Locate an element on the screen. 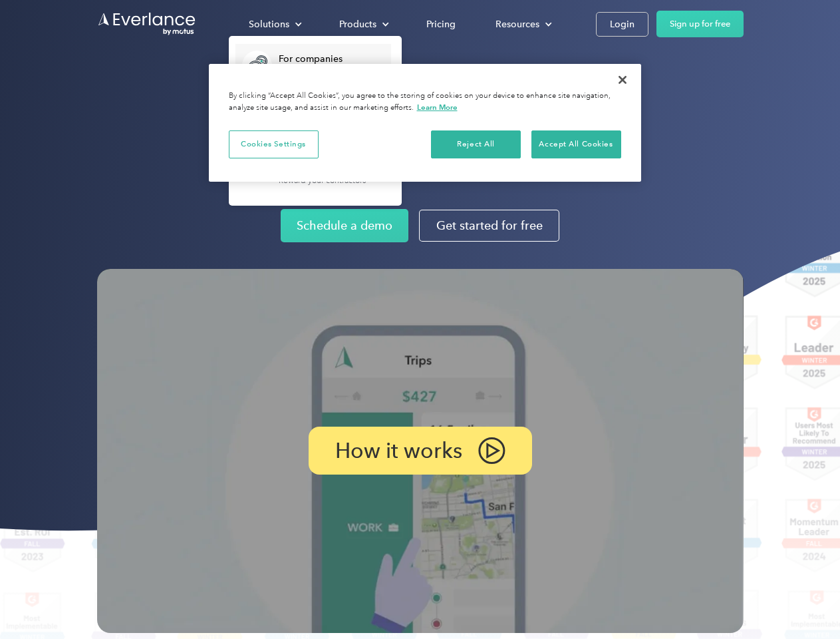 The width and height of the screenshot is (840, 639). div: Cookie banner is located at coordinates (425, 122).